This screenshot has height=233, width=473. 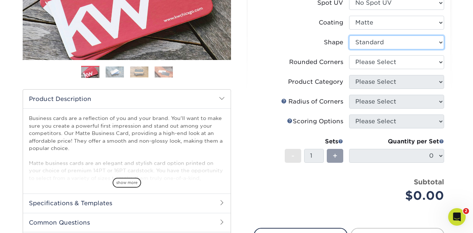 What do you see at coordinates (314, 141) in the screenshot?
I see `div: Sets` at bounding box center [314, 141].